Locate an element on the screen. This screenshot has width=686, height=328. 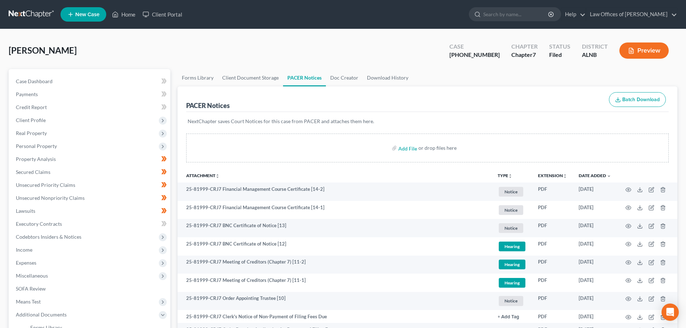
div: Chapter is located at coordinates (524, 46).